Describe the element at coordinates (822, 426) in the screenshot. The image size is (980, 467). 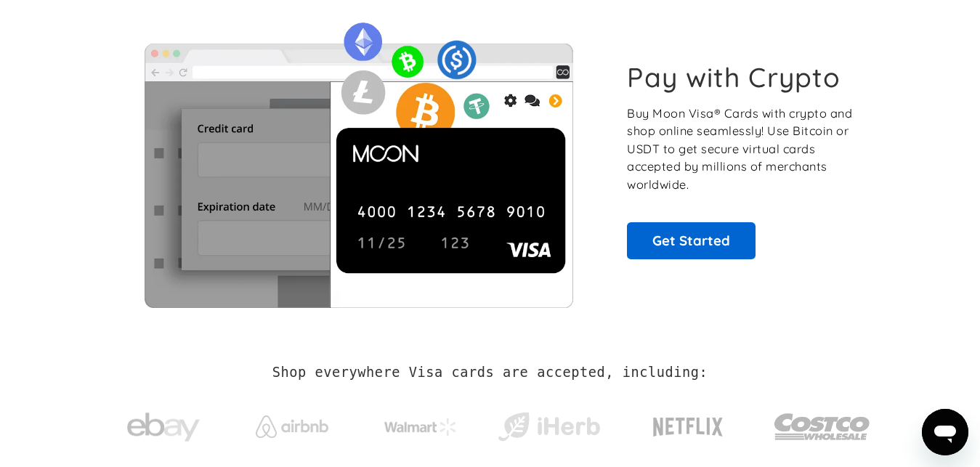
I see `img: Costco` at that location.